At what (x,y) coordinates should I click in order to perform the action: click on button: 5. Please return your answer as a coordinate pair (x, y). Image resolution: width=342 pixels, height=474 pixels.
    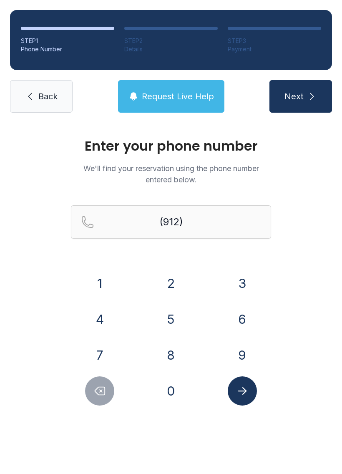
    Looking at the image, I should click on (171, 319).